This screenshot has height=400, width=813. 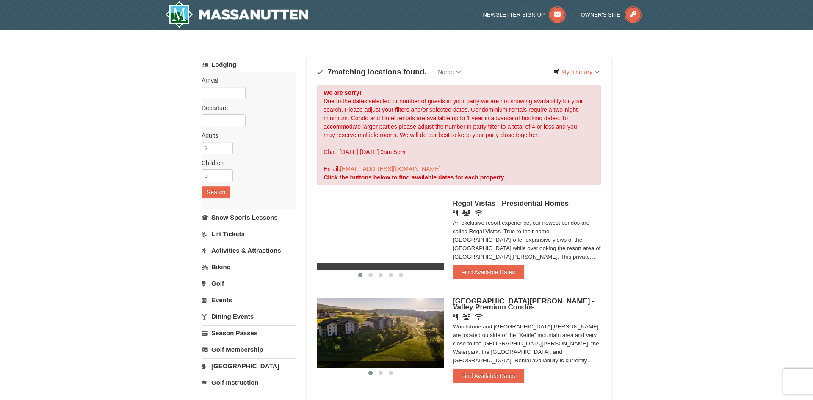 What do you see at coordinates (329, 72) in the screenshot?
I see `span: 7` at bounding box center [329, 72].